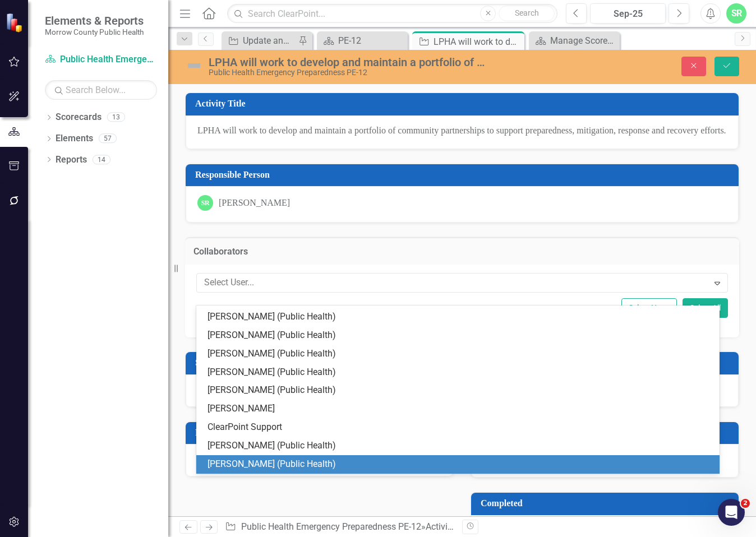 This screenshot has height=537, width=756. What do you see at coordinates (348, 72) in the screenshot?
I see `div: Public Health Emergency Preparedness PE-12` at bounding box center [348, 72].